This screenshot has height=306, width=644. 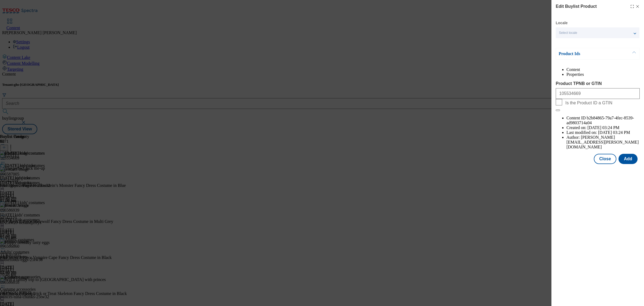 I want to click on li: Content ID, so click(x=603, y=120).